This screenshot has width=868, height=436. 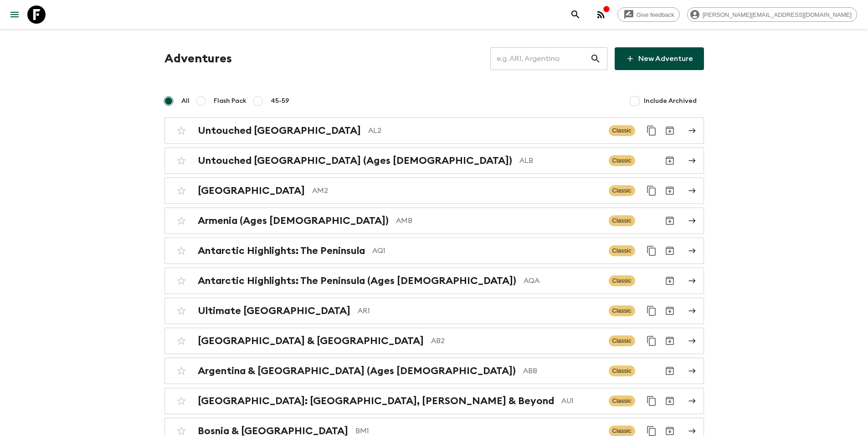 What do you see at coordinates (562, 371) in the screenshot?
I see `p: ABB` at bounding box center [562, 371].